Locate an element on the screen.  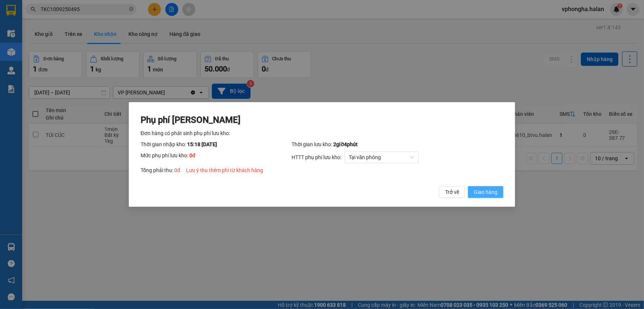
div: Tổng phải thu: is located at coordinates (322, 170).